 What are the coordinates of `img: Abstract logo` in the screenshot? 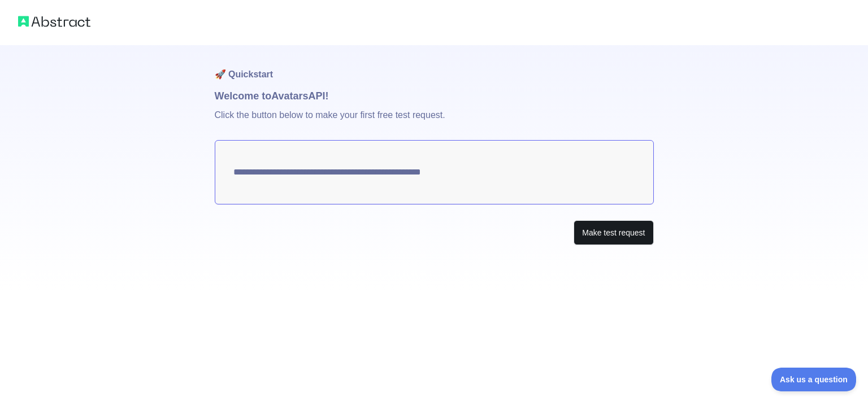 It's located at (54, 21).